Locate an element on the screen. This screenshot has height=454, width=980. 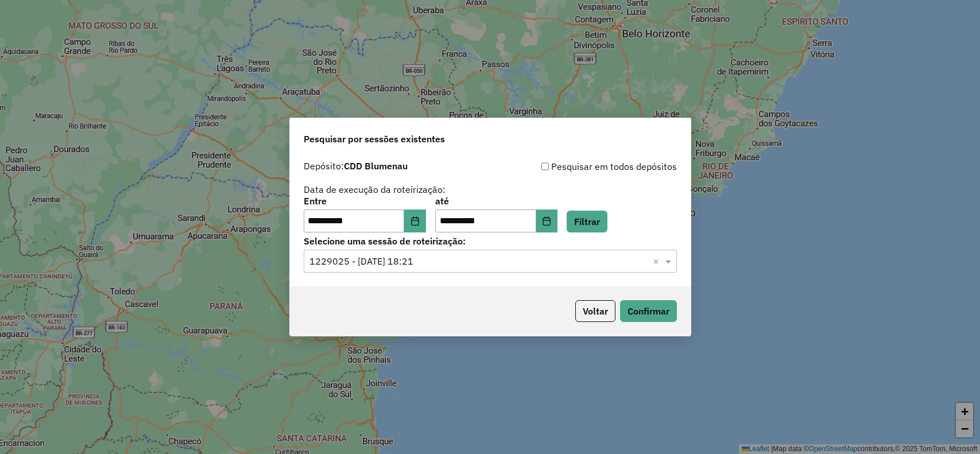
span: Clear all is located at coordinates (658, 261).